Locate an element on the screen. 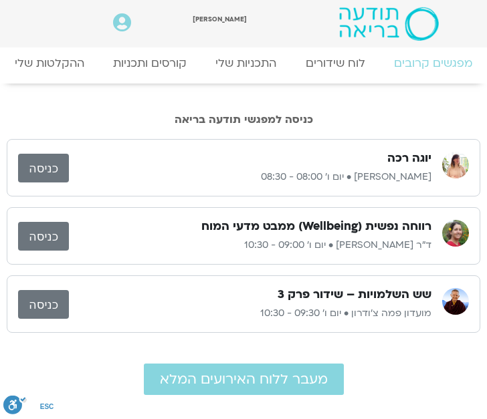 The height and width of the screenshot is (419, 487). h3: יוגה רכה is located at coordinates (409, 159).